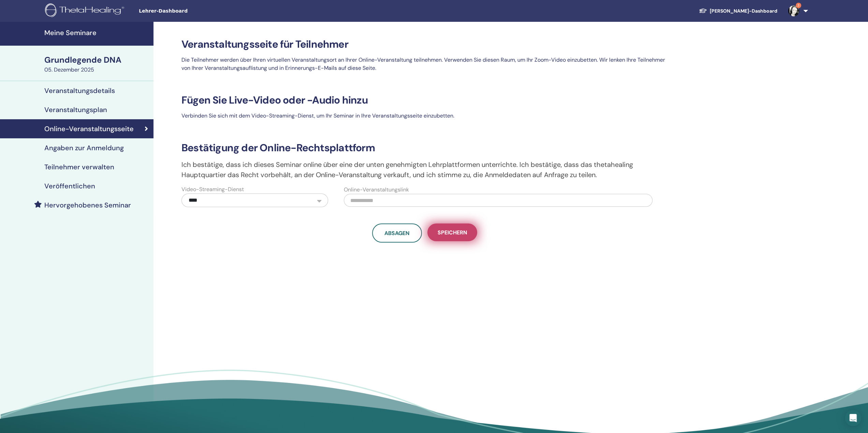 The image size is (868, 433). I want to click on font: Online-Veranstaltungslink, so click(376, 189).